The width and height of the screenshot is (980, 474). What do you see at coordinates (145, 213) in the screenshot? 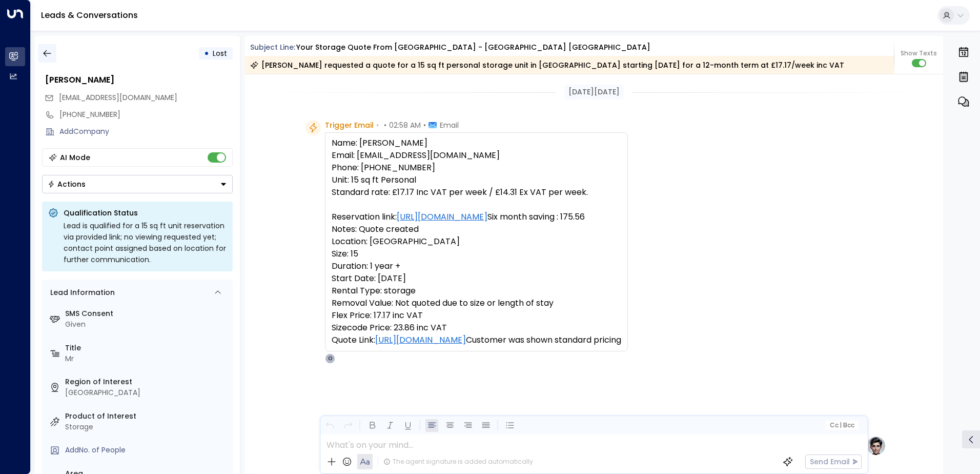
I see `p: Qualification Status` at bounding box center [145, 213].